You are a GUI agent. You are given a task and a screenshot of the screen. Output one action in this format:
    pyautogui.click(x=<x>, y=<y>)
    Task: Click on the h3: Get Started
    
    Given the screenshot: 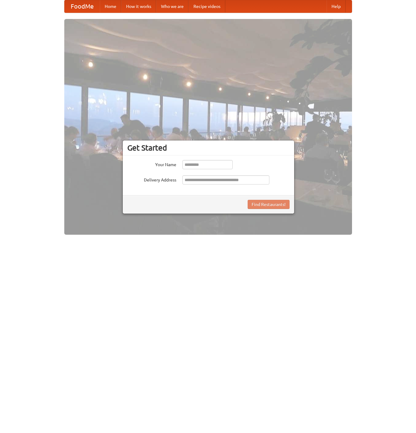 What is the action you would take?
    pyautogui.click(x=208, y=148)
    